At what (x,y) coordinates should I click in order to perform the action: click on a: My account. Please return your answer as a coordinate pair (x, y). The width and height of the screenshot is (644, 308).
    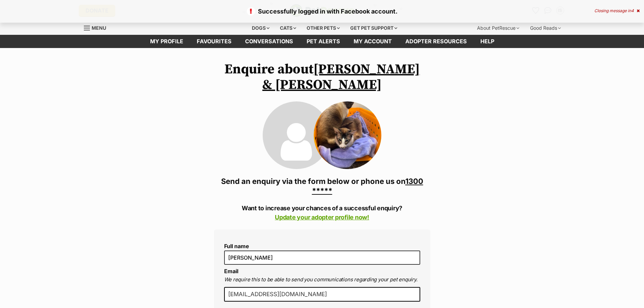
    Looking at the image, I should click on (373, 41).